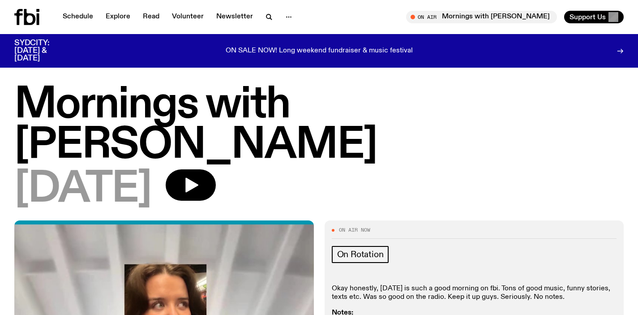 Image resolution: width=638 pixels, height=315 pixels. I want to click on a: Schedule, so click(78, 17).